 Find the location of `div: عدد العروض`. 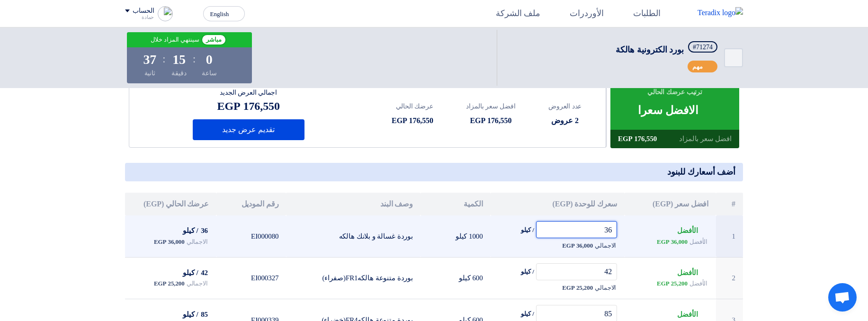

div: عدد العروض is located at coordinates (565, 106).